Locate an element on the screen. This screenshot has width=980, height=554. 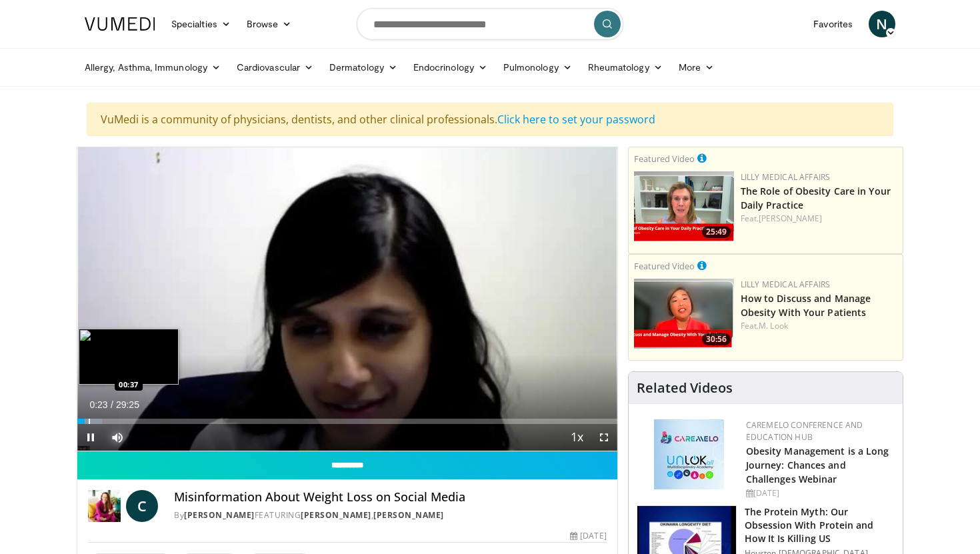
a: How to Discuss and Manage Obesity With Your Patients is located at coordinates (806, 305).